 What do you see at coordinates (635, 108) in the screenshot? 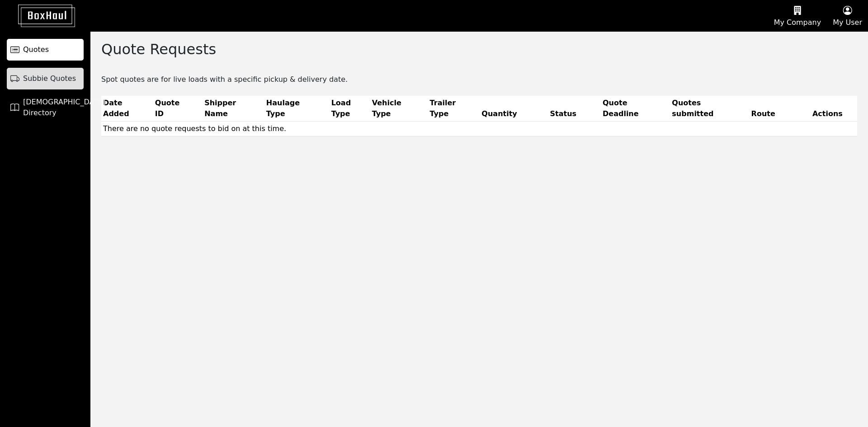
I see `th: Quote Deadline` at bounding box center [635, 108].